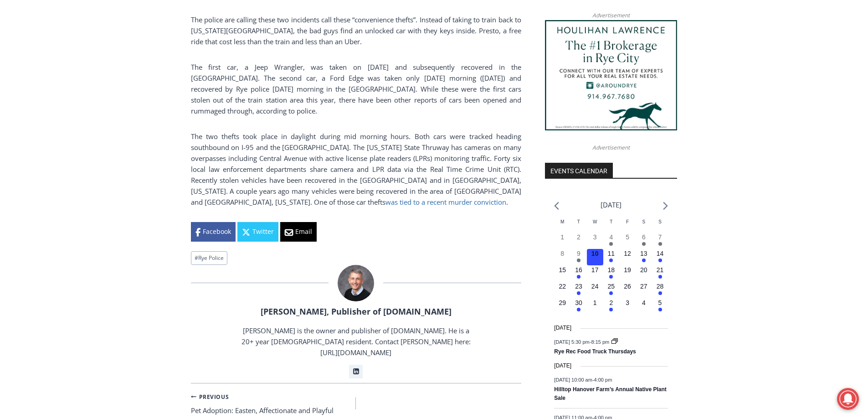  I want to click on time: 18, so click(611, 270).